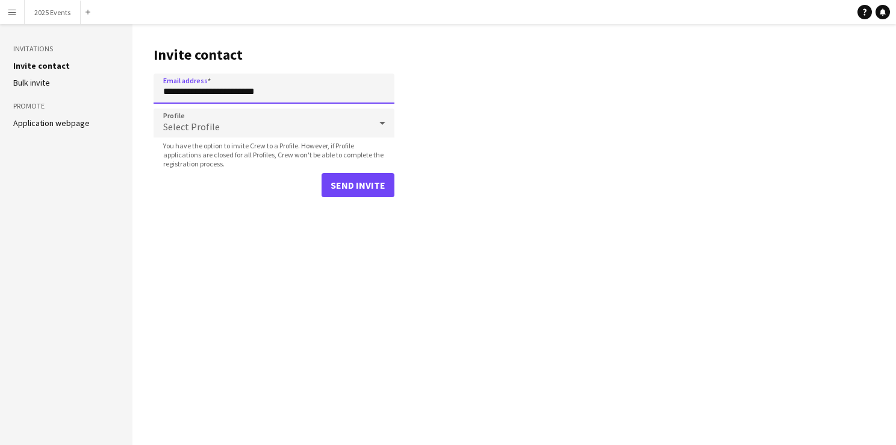 This screenshot has width=896, height=445. Describe the element at coordinates (66, 49) in the screenshot. I see `h3: Invitations` at that location.